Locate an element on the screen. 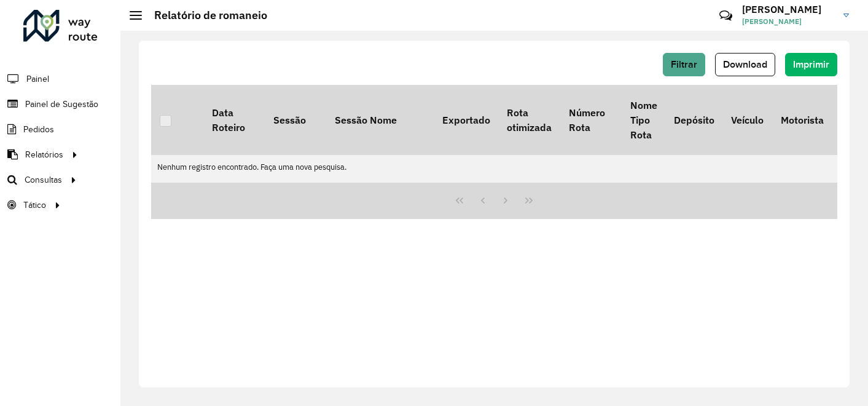 This screenshot has width=868, height=406. th: Nome Tipo Rota is located at coordinates (644, 120).